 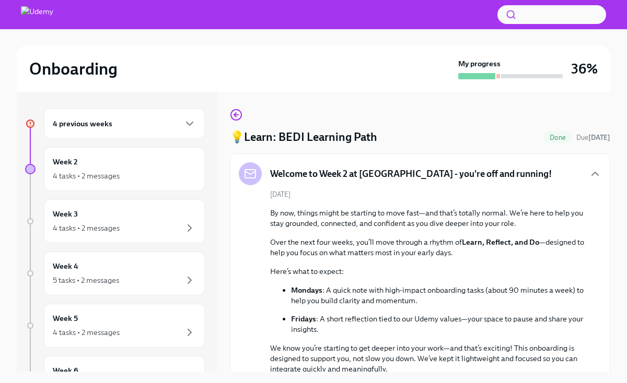 I want to click on h6: Week 6, so click(x=65, y=371).